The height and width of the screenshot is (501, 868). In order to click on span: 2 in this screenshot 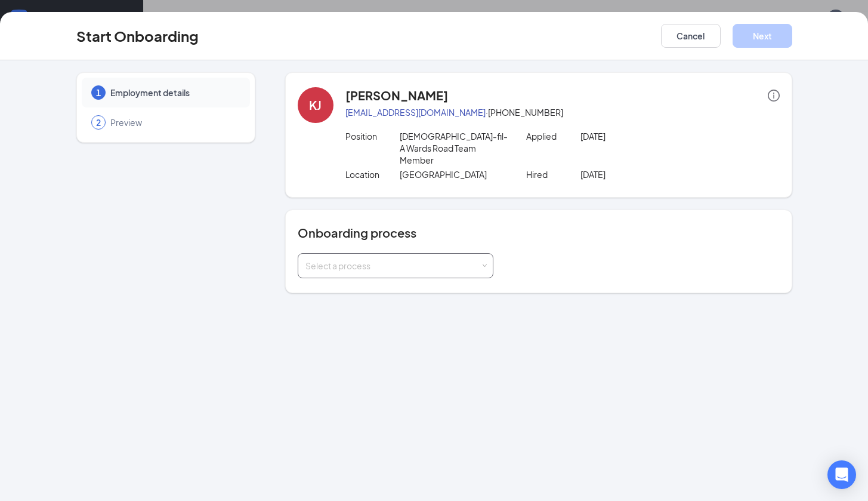, I will do `click(98, 122)`.